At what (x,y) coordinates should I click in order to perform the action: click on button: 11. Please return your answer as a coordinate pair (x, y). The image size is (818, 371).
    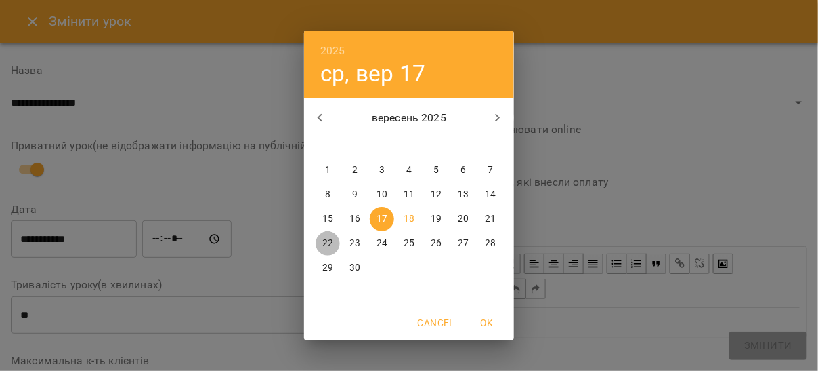
    Looking at the image, I should click on (409, 194).